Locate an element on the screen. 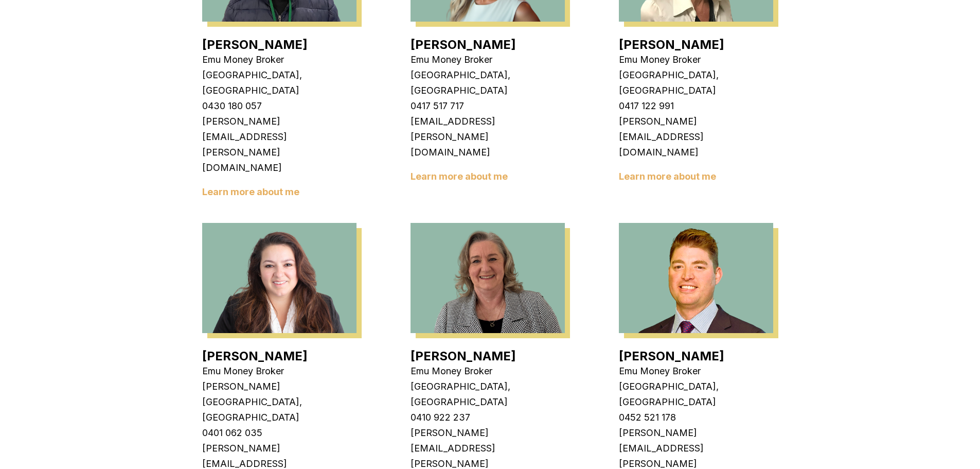 The height and width of the screenshot is (469, 980). p: 0401 062 035 is located at coordinates (280, 433).